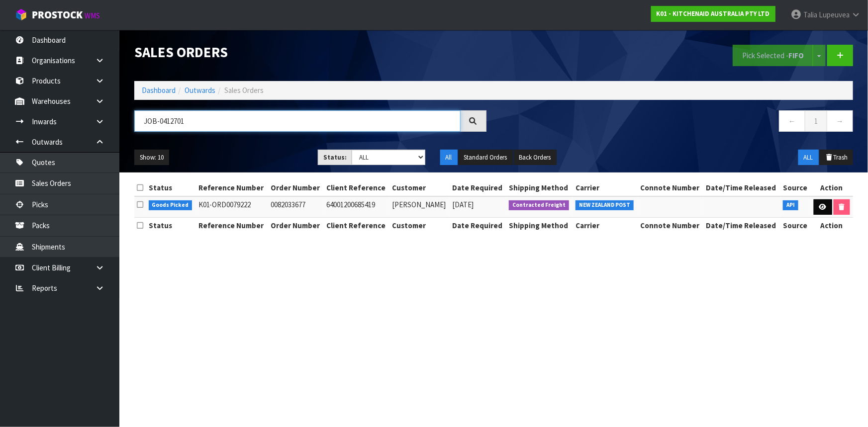 Image resolution: width=868 pixels, height=427 pixels. I want to click on span: NEW ZEALAND POST, so click(604, 205).